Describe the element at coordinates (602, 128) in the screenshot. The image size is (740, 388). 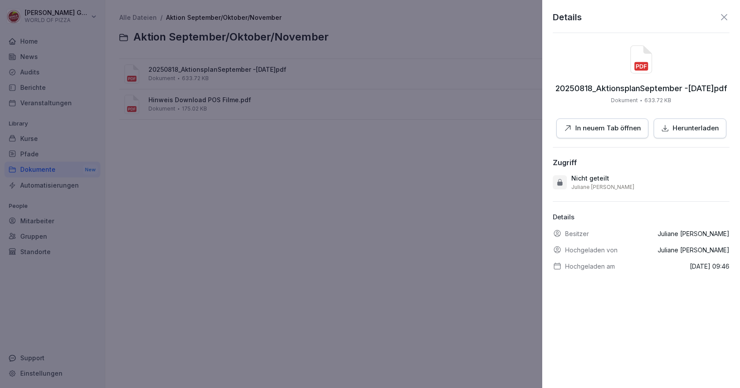
I see `button: In neuem Tab öffnen` at that location.